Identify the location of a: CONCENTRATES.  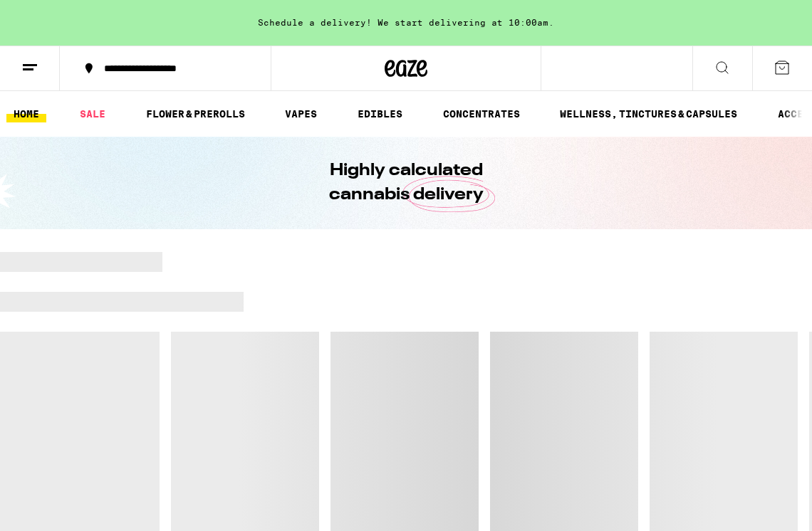
(481, 114).